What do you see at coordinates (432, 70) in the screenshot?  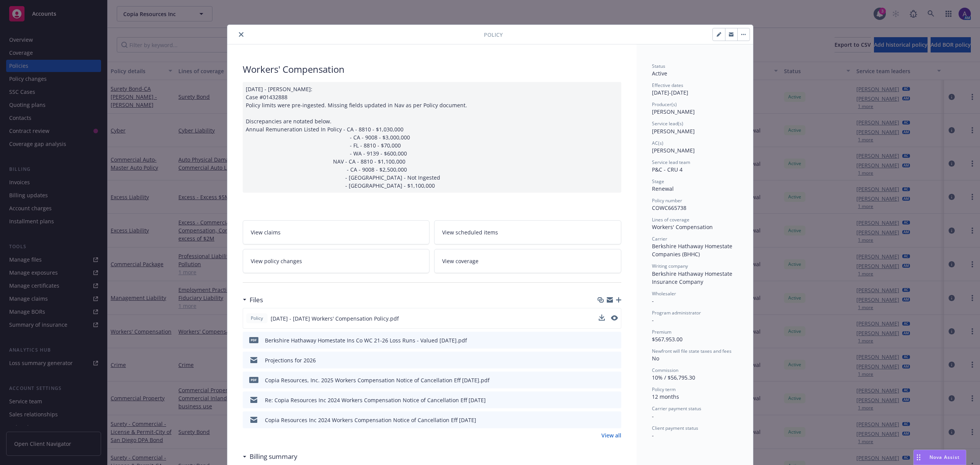 I see `div: Workers' Compensation` at bounding box center [432, 70].